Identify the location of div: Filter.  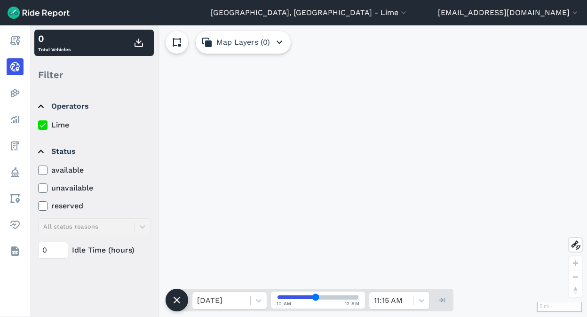
(94, 75).